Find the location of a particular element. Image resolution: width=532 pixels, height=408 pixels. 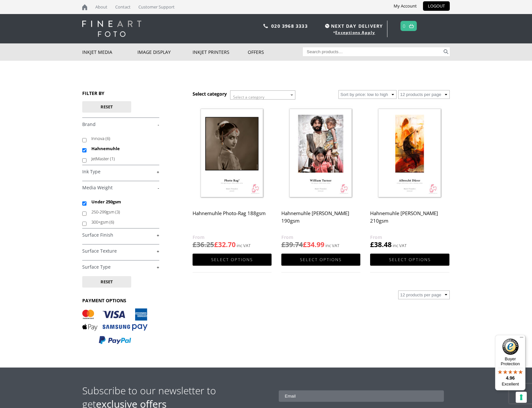

select: Shop order is located at coordinates (367, 94).